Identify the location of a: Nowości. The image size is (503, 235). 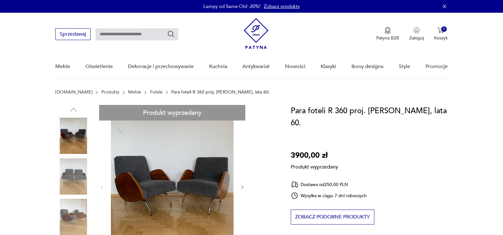
(295, 66).